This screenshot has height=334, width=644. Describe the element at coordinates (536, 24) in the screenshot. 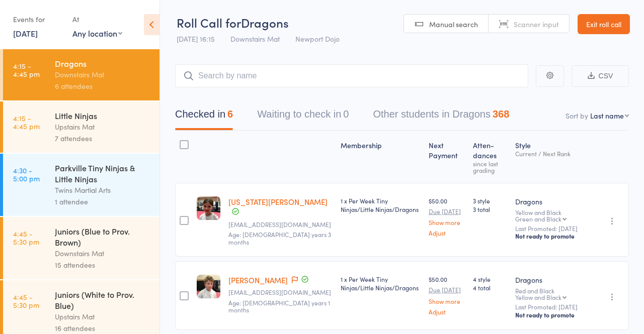

I see `span: Scanner input` at that location.